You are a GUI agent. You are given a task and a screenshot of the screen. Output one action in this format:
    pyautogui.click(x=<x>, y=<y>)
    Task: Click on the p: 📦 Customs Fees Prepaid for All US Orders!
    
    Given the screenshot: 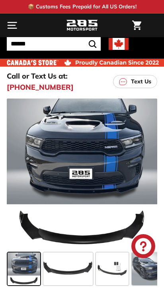 What is the action you would take?
    pyautogui.click(x=82, y=7)
    